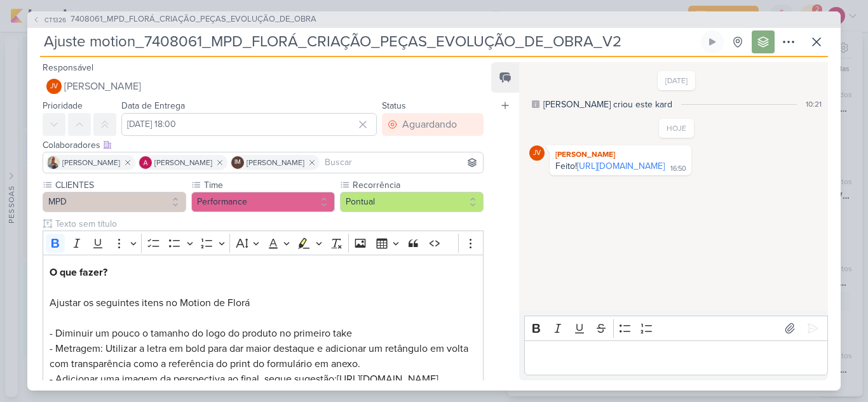 The width and height of the screenshot is (868, 402). What do you see at coordinates (269, 185) in the screenshot?
I see `label: Time` at bounding box center [269, 185].